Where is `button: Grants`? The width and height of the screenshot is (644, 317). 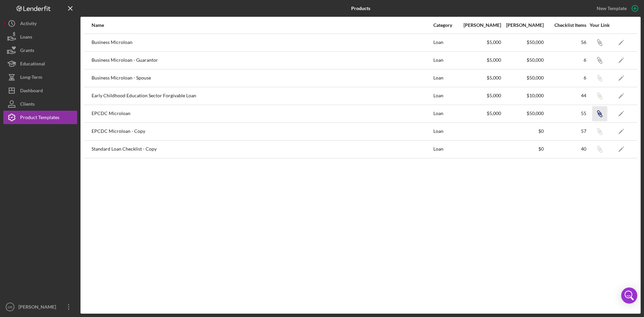 button: Grants is located at coordinates (40, 51).